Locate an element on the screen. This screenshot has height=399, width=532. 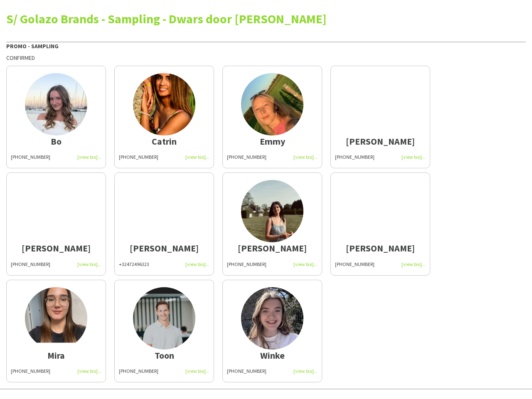
img: thumb-67efc9ad41b8f.jpeg is located at coordinates (272, 318).